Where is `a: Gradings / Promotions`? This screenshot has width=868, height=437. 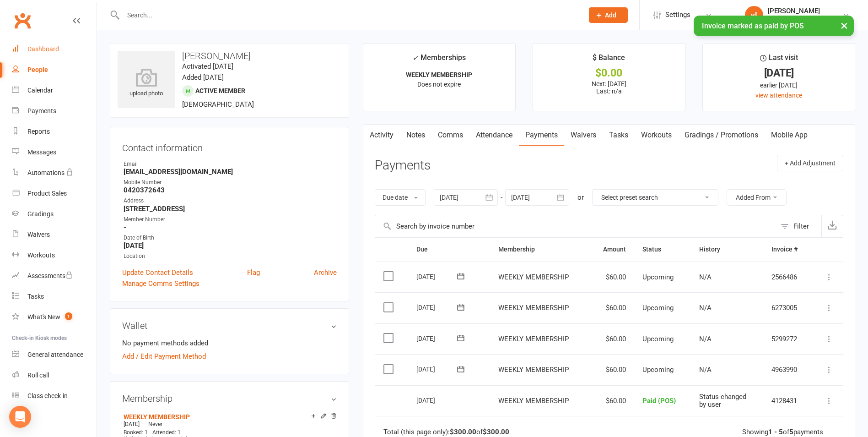 a: Gradings / Promotions is located at coordinates (721, 135).